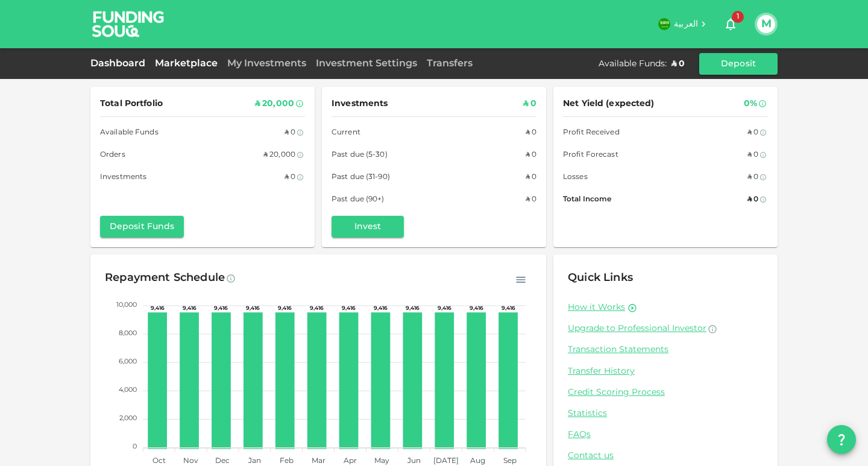 The width and height of the screenshot is (868, 466). What do you see at coordinates (477, 461) in the screenshot?
I see `tspan: Aug` at bounding box center [477, 461].